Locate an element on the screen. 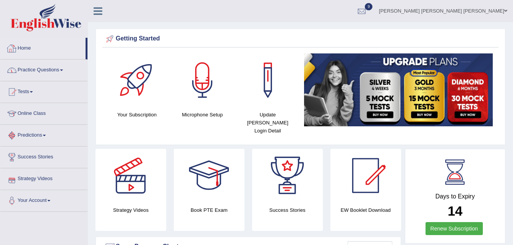 The image size is (513, 245). span: 9 is located at coordinates (369, 6).